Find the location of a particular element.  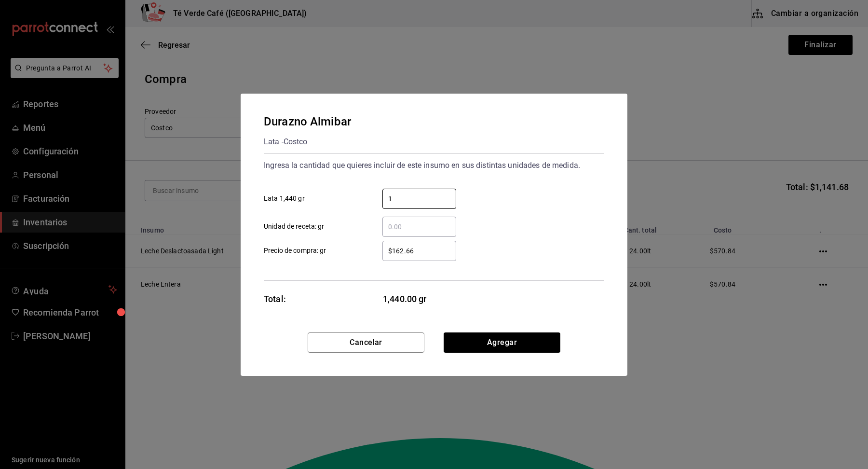

span: 1,440.00 gr is located at coordinates (420, 299).